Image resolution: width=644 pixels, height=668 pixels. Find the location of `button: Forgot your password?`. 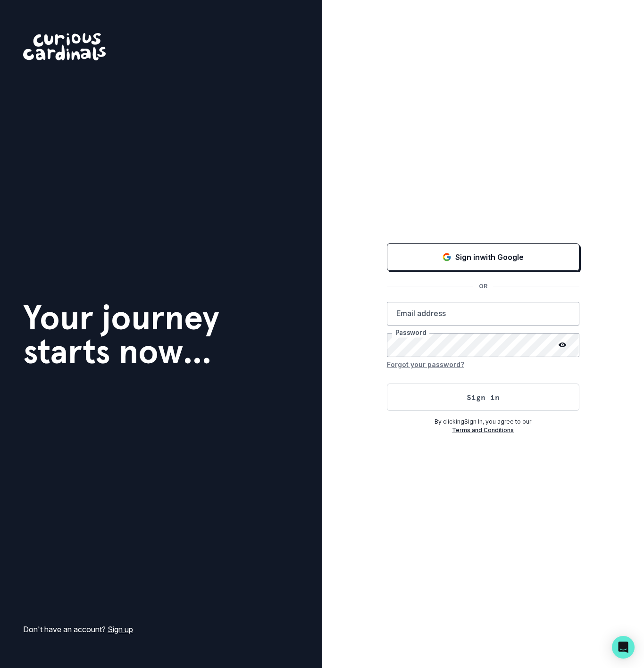

button: Forgot your password? is located at coordinates (425, 364).